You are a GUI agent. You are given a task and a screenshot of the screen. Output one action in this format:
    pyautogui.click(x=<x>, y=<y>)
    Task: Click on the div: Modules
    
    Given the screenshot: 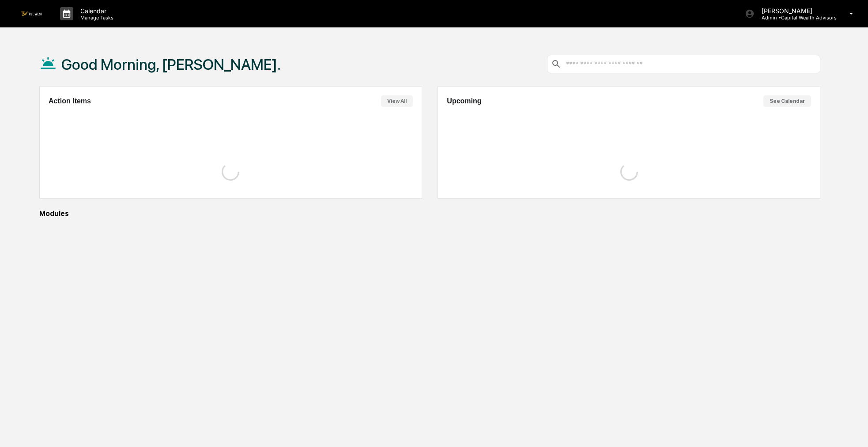 What is the action you would take?
    pyautogui.click(x=429, y=213)
    